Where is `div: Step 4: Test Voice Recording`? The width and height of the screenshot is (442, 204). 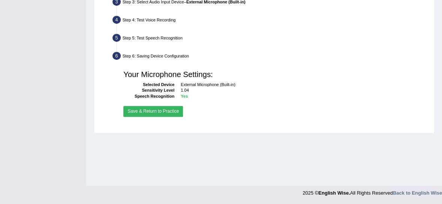 div: Step 4: Test Voice Recording is located at coordinates (271, 21).